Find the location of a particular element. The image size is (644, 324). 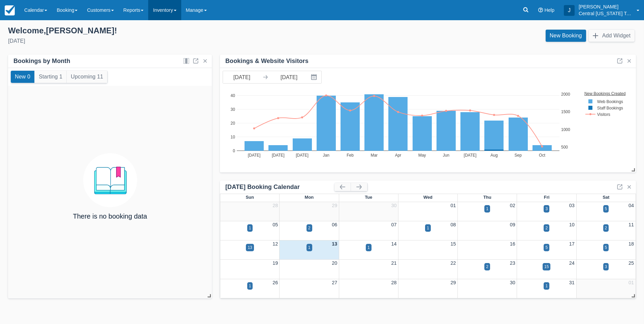

button: Add Widget is located at coordinates (612, 36).